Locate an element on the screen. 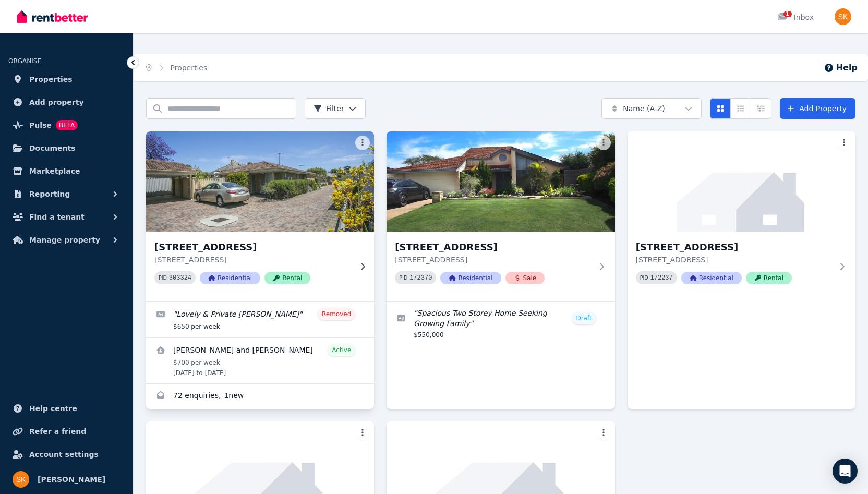  span: Account settings is located at coordinates (64, 455).